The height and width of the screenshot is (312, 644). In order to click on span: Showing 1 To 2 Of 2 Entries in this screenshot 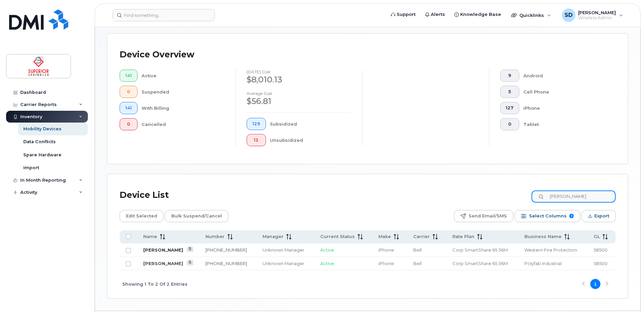, I will do `click(155, 284)`.